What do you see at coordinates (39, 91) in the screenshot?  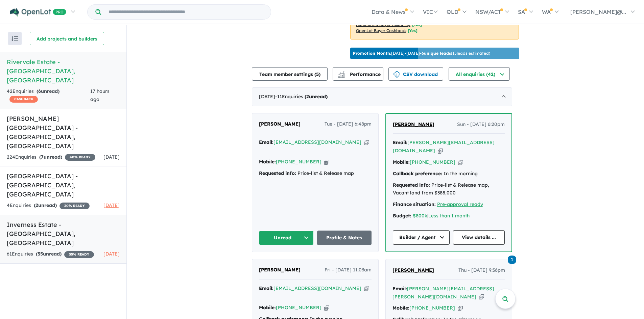 I see `span: 6` at bounding box center [39, 91].